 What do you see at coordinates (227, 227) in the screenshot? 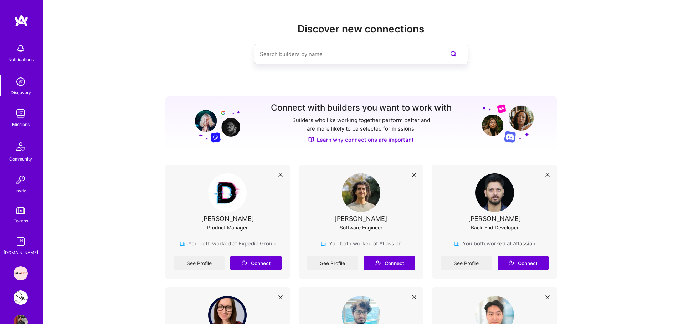
I see `div: Product Manager` at bounding box center [227, 227].